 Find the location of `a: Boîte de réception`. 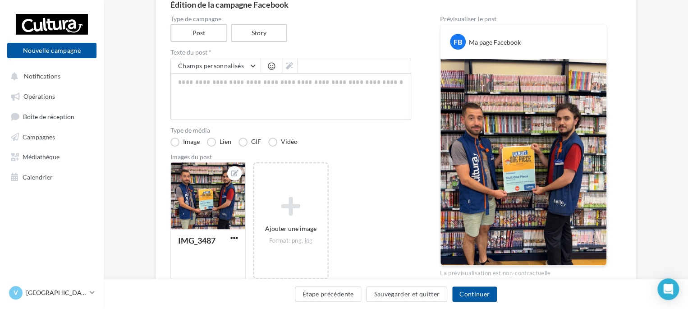

a: Boîte de réception is located at coordinates (52, 116).